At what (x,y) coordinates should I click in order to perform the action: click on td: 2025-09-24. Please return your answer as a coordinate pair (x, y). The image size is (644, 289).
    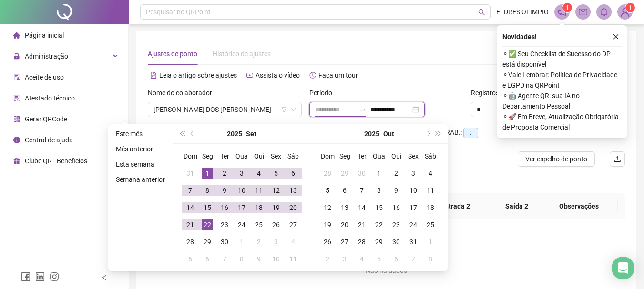
    Looking at the image, I should click on (242, 225).